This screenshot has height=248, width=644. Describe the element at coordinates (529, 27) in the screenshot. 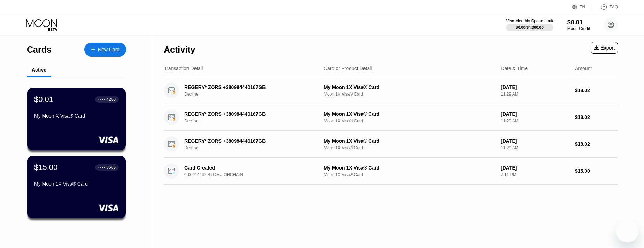

I see `div: $0.00 / $4,000.00` at that location.